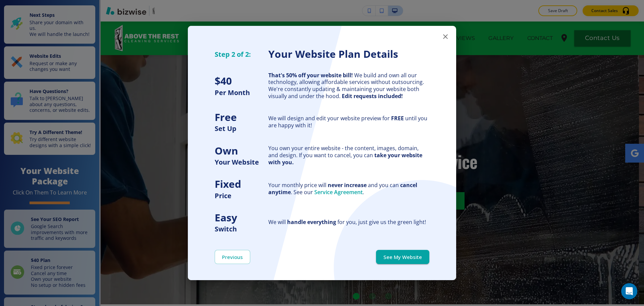 This screenshot has width=644, height=306. What do you see at coordinates (242, 196) in the screenshot?
I see `h5: Price` at bounding box center [242, 196].